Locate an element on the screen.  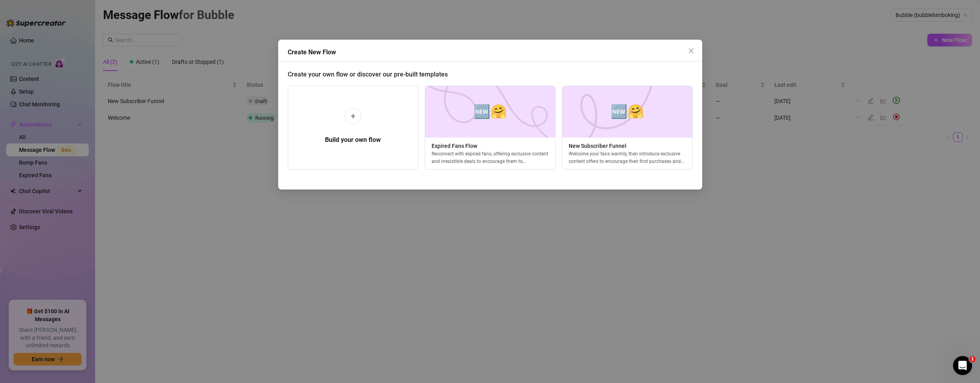
span: Close is located at coordinates (691, 51).